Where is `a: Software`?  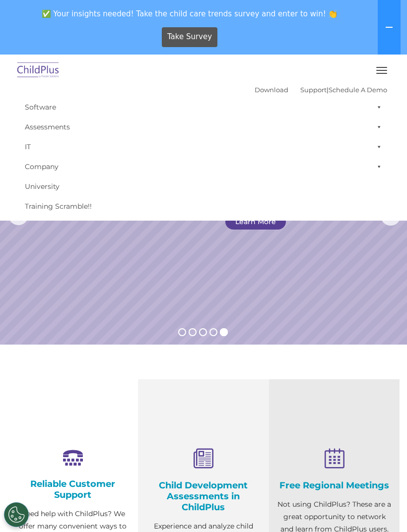
a: Software is located at coordinates (204, 107).